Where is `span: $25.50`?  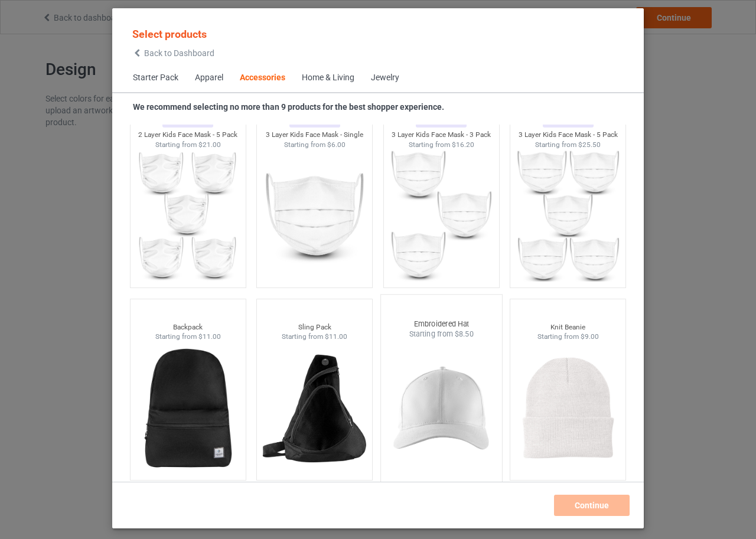
span: $25.50 is located at coordinates (589, 145).